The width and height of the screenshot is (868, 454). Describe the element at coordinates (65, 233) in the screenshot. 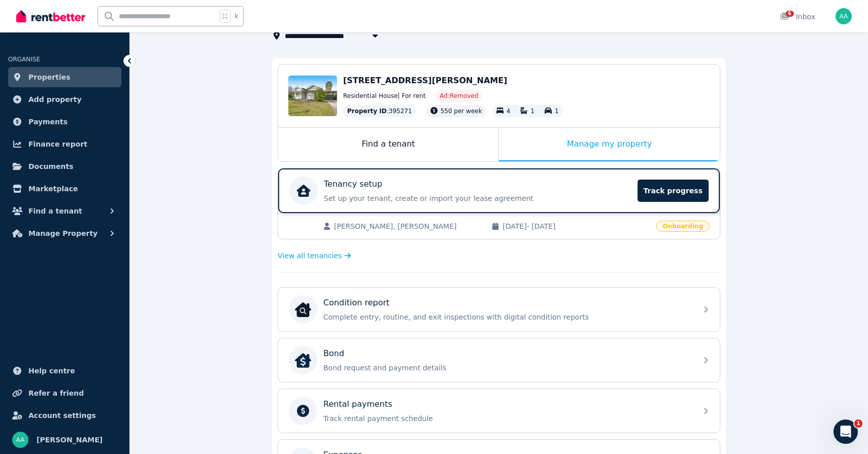

I see `button: Manage Property` at that location.